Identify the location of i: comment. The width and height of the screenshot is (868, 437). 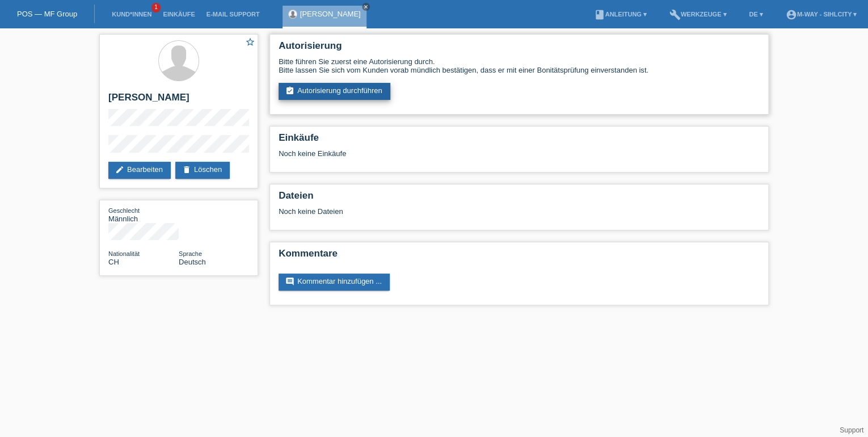
(290, 281).